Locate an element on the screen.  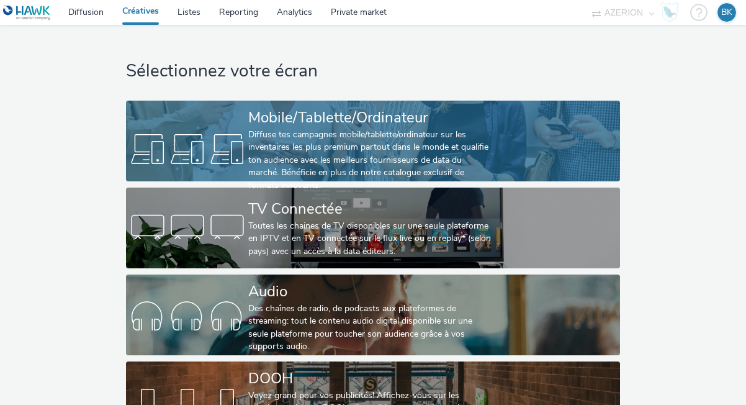
div: Hawk Academy is located at coordinates (670, 12).